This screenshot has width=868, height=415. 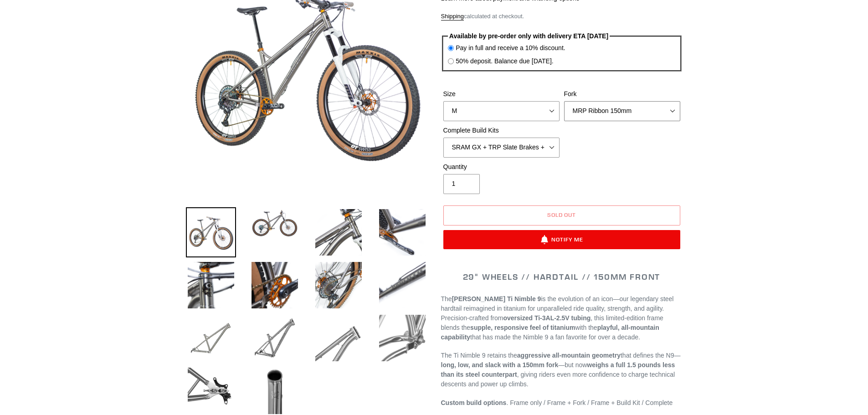 I want to click on span: 29" WHEELS // HARDTAIL // 150MM FRONT, so click(x=562, y=276).